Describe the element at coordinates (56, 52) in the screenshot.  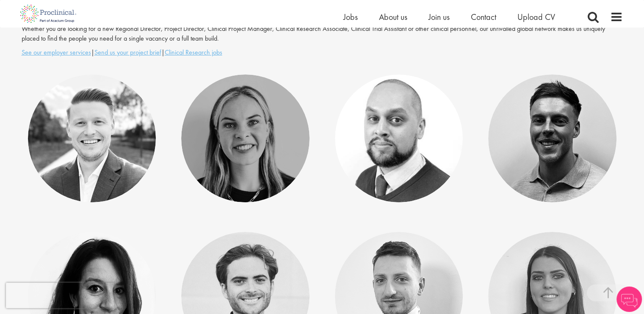
I see `u: See our employer services` at that location.